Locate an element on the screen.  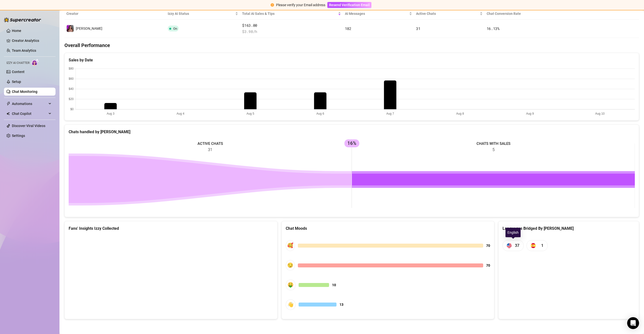
span: 31 is located at coordinates (418, 29).